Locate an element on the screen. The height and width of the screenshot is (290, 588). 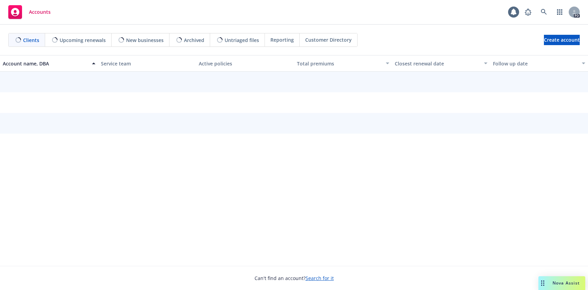
div: Follow up date is located at coordinates (536, 63).